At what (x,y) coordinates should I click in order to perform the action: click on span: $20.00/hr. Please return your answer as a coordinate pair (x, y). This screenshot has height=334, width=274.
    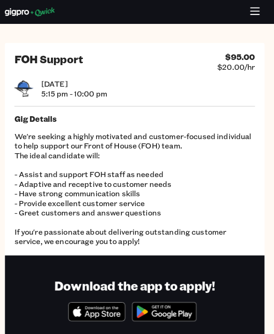
    Looking at the image, I should click on (237, 66).